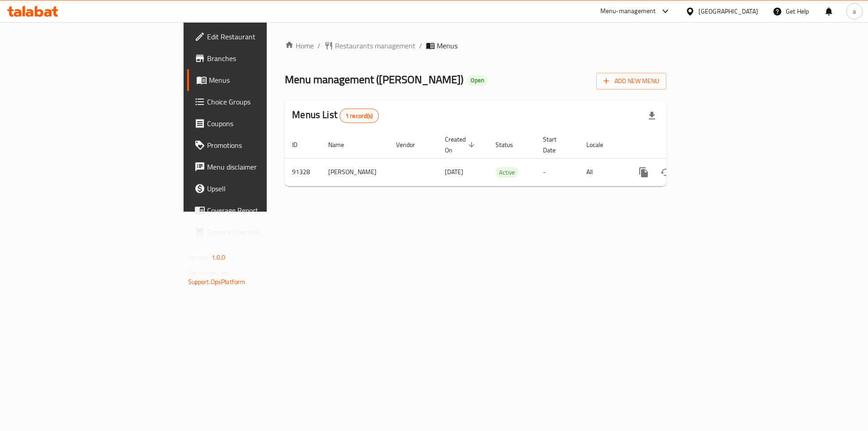  Describe the element at coordinates (644, 173) in the screenshot. I see `button: more` at that location.